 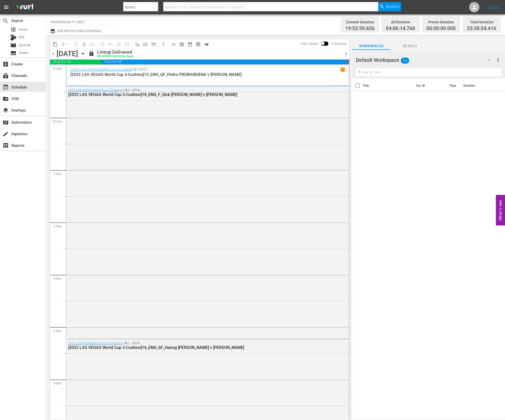 What do you see at coordinates (143, 70) in the screenshot?
I see `p: EP15` at bounding box center [143, 70].